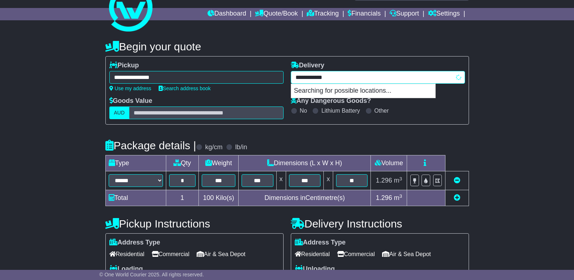  Describe the element at coordinates (194, 223) in the screenshot. I see `h4: Pickup Instructions` at that location.